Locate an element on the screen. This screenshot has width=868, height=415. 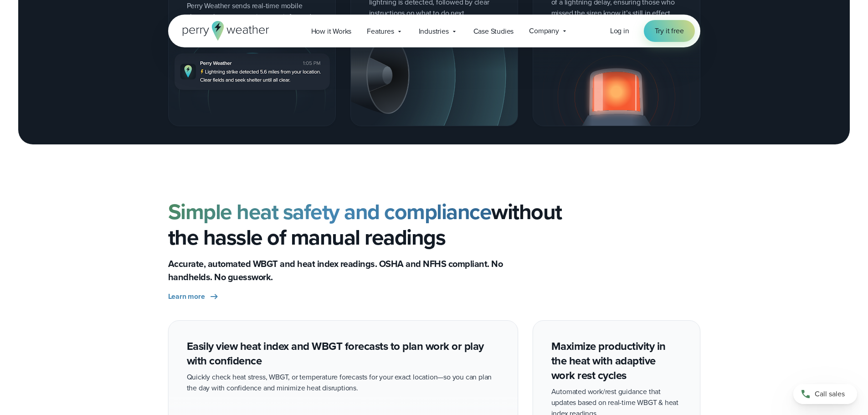
img: outdoor warning system is located at coordinates (434, 75).